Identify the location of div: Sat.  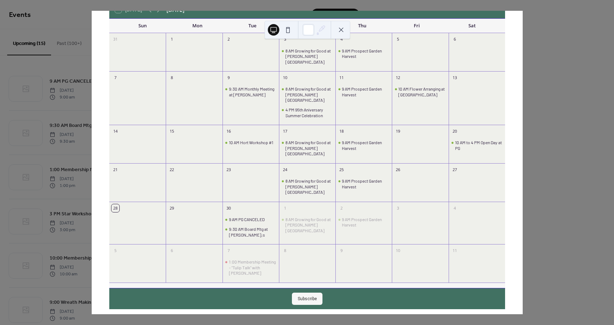
(472, 26).